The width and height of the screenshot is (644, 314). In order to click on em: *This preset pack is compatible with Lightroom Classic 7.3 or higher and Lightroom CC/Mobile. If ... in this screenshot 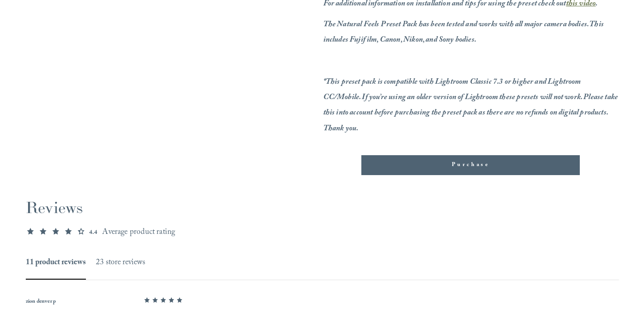, I will do `click(471, 106)`.